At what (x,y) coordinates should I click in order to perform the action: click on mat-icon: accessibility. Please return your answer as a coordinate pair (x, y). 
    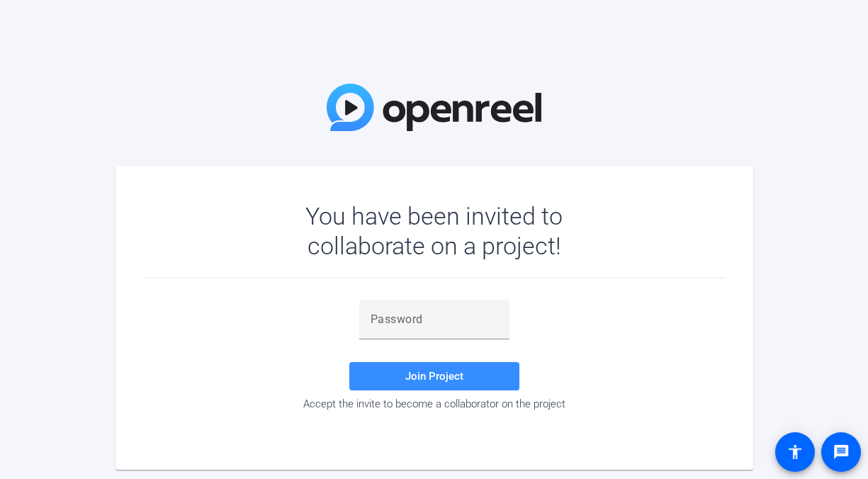
    Looking at the image, I should click on (795, 452).